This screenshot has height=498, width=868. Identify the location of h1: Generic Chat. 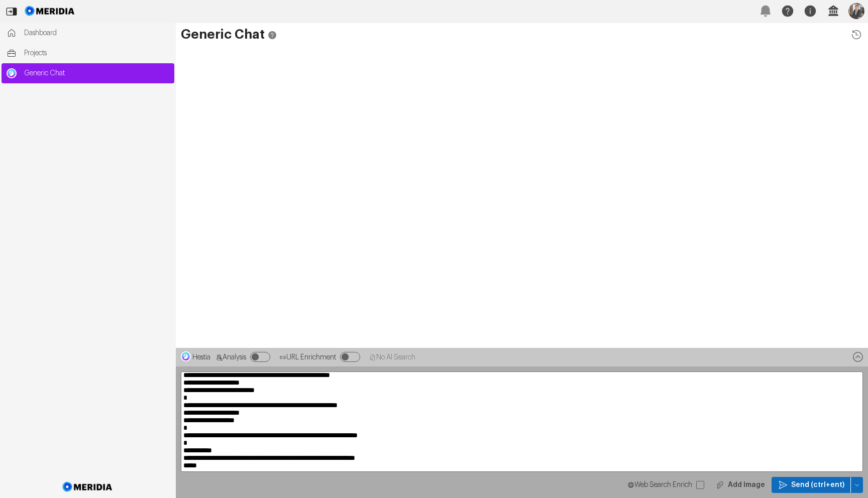
(522, 35).